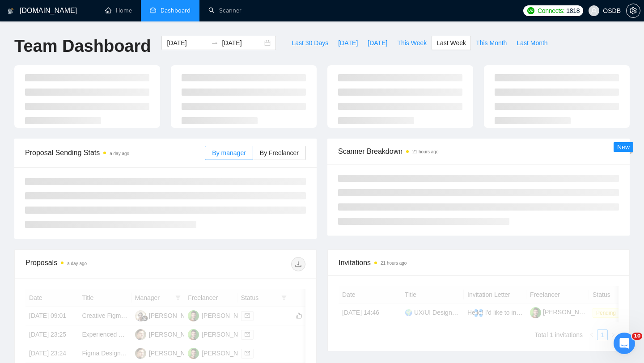 This screenshot has height=363, width=644. Describe the element at coordinates (532, 43) in the screenshot. I see `span: Last Month` at that location.